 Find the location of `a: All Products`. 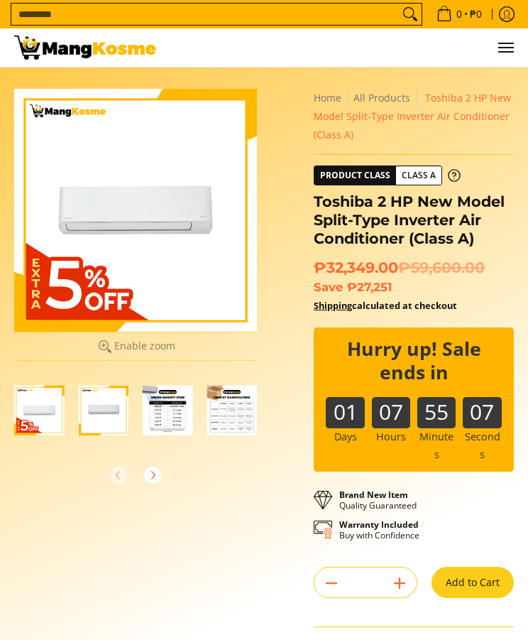

a: All Products is located at coordinates (382, 97).